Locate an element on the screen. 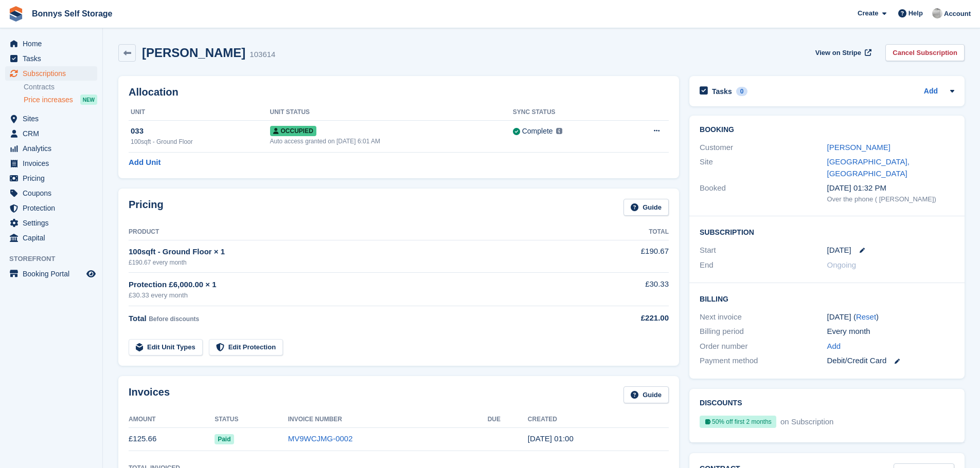  td: £190.67 is located at coordinates (627, 256).